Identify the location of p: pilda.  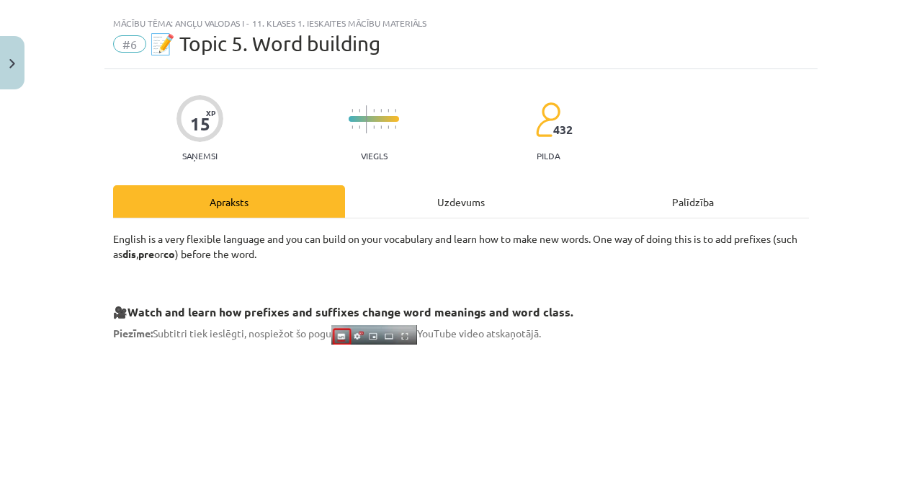
(548, 156).